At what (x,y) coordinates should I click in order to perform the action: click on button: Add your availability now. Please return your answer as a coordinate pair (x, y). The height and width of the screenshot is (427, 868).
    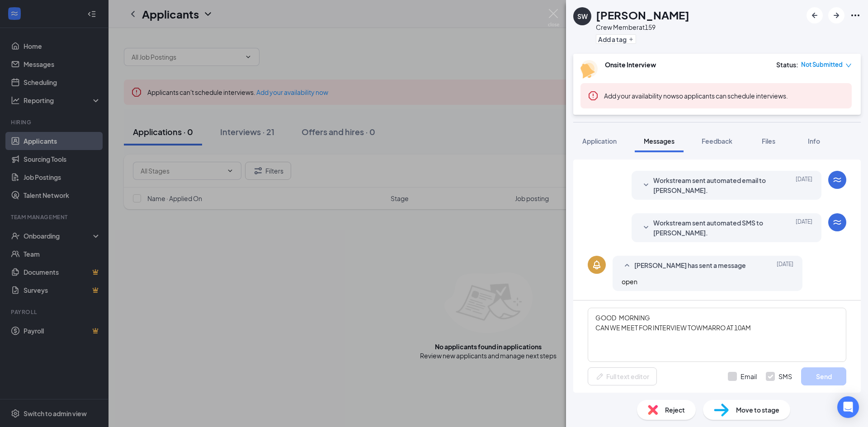
    Looking at the image, I should click on (639, 96).